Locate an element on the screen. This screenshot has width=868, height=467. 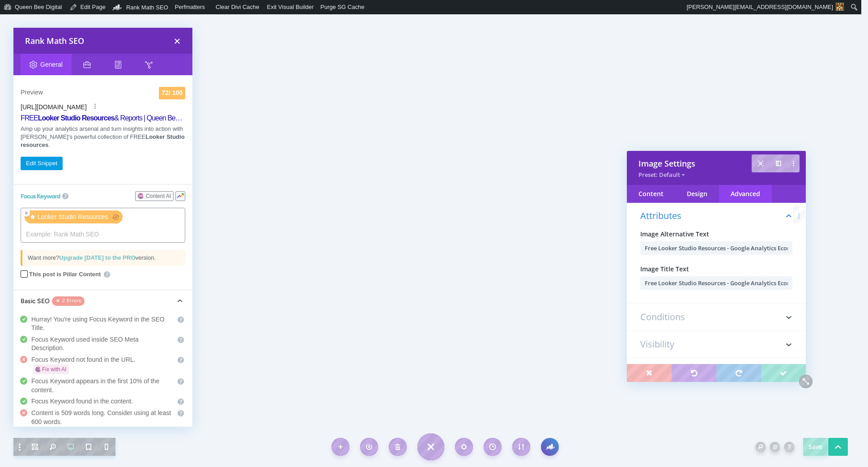
strong: This post is Pillar Content is located at coordinates (65, 274).